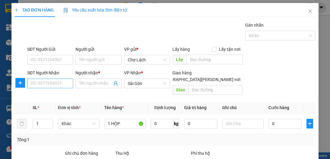 Image resolution: width=330 pixels, height=159 pixels. Describe the element at coordinates (230, 49) in the screenshot. I see `span: Lấy tận nơi` at that location.